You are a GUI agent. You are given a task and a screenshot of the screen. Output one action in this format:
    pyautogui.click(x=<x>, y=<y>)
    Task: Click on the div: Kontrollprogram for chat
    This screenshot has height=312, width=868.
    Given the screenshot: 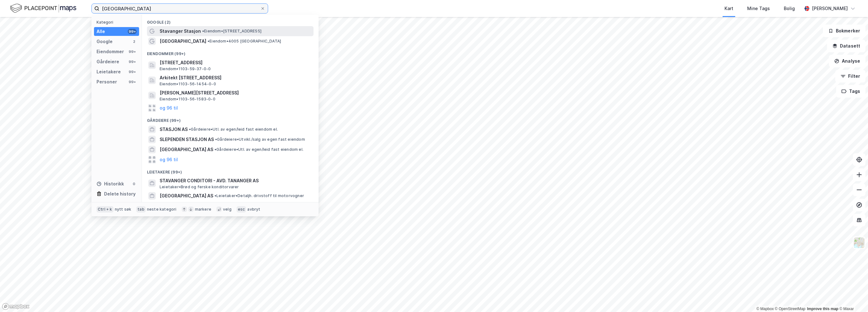 What is the action you would take?
    pyautogui.click(x=852, y=297)
    